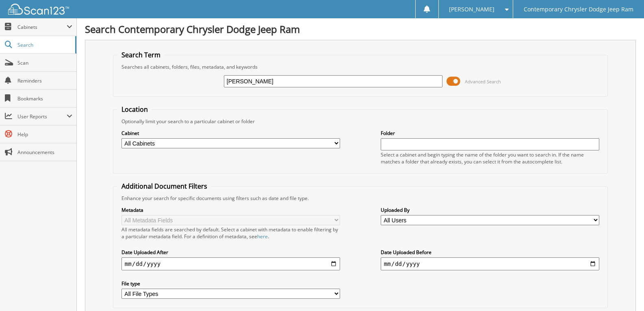  Describe the element at coordinates (141, 55) in the screenshot. I see `legend: Search Term` at that location.